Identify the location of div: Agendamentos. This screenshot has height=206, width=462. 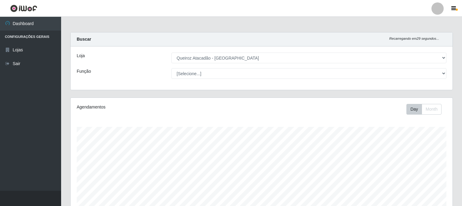
(151, 107).